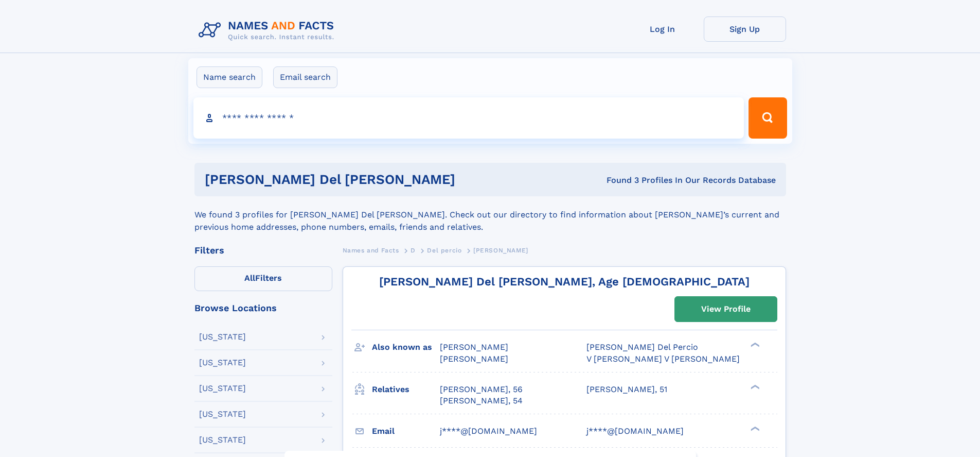  What do you see at coordinates (371, 250) in the screenshot?
I see `a: Names and Facts` at bounding box center [371, 250].